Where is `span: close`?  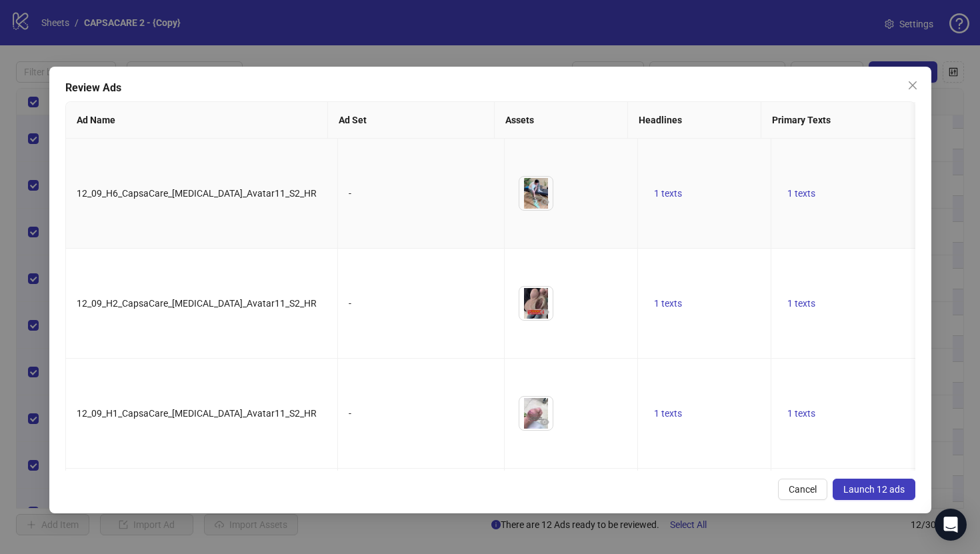
span: close is located at coordinates (913, 85).